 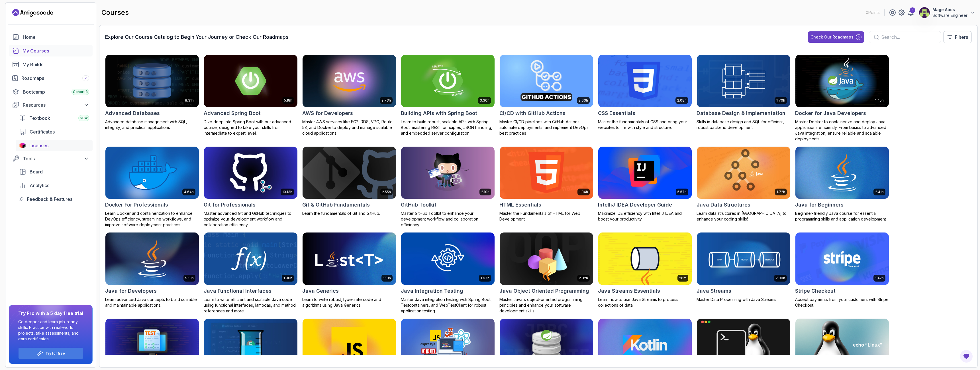 I want to click on p: Filters, so click(x=962, y=37).